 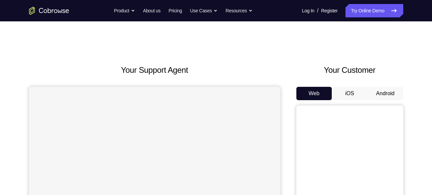 I want to click on button: Resources, so click(x=239, y=11).